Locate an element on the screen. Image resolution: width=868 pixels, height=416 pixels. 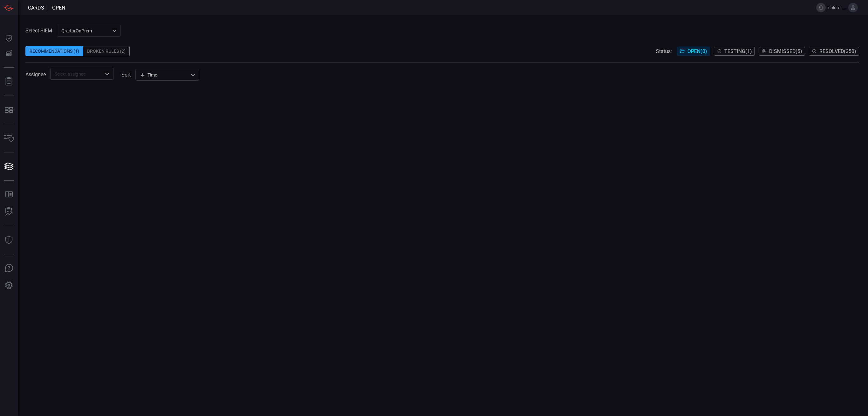
p: QradarOnPrem is located at coordinates (86, 30).